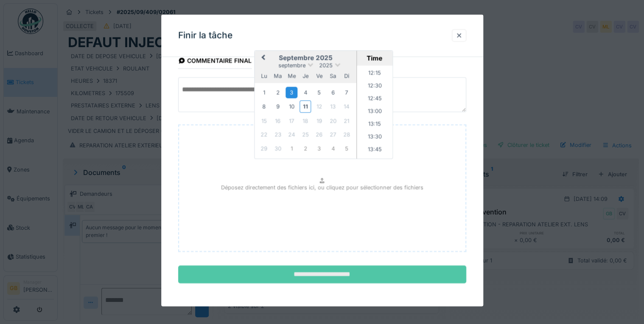  Describe the element at coordinates (264, 121) in the screenshot. I see `div: Not available lundi 15 septembre 2025` at that location.